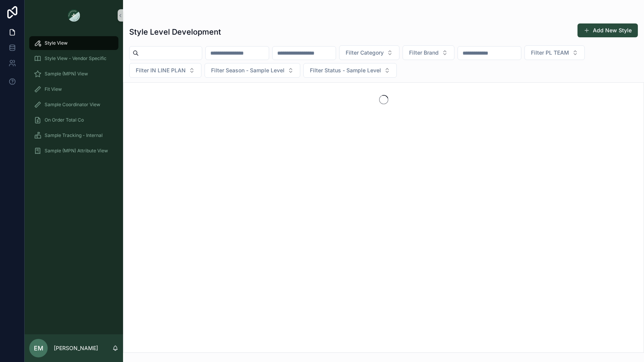 This screenshot has height=362, width=644. I want to click on a: Sample (MPN) View, so click(74, 74).